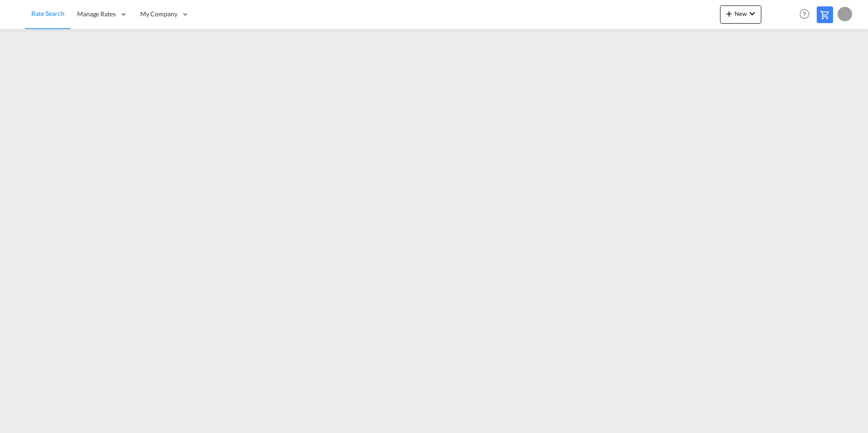 The image size is (868, 433). I want to click on button: icon-plus 400-fgNewicon-chevron-down, so click(741, 15).